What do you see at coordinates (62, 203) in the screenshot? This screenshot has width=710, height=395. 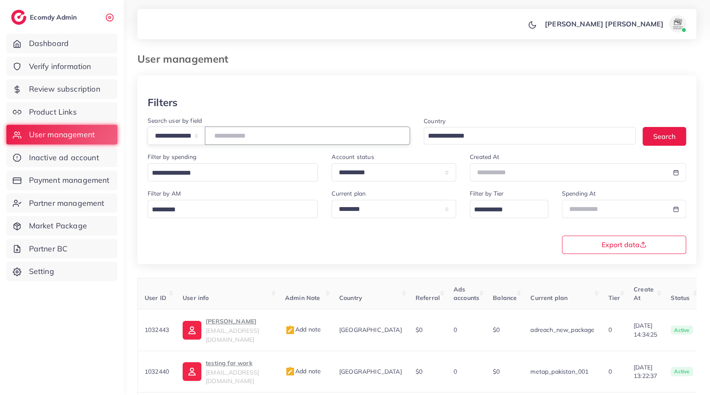 I see `a: Partner management` at bounding box center [62, 203].